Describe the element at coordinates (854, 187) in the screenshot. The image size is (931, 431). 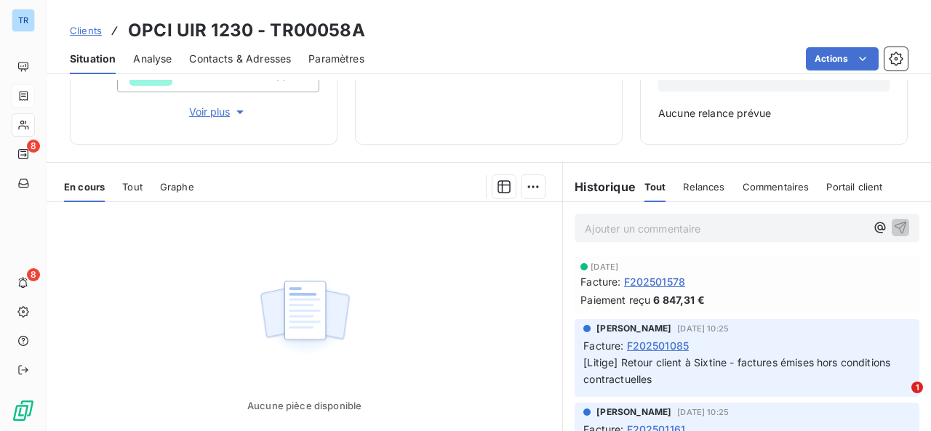
I see `span: Portail client` at that location.